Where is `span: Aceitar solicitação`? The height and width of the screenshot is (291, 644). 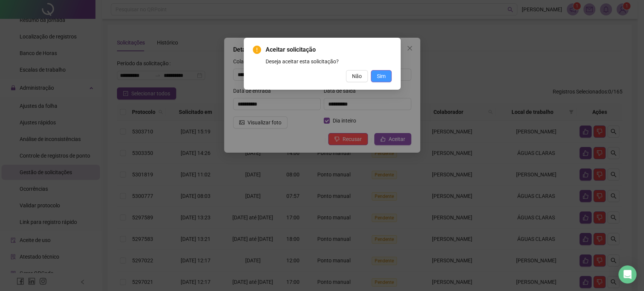
span: Aceitar solicitação is located at coordinates (329, 50).